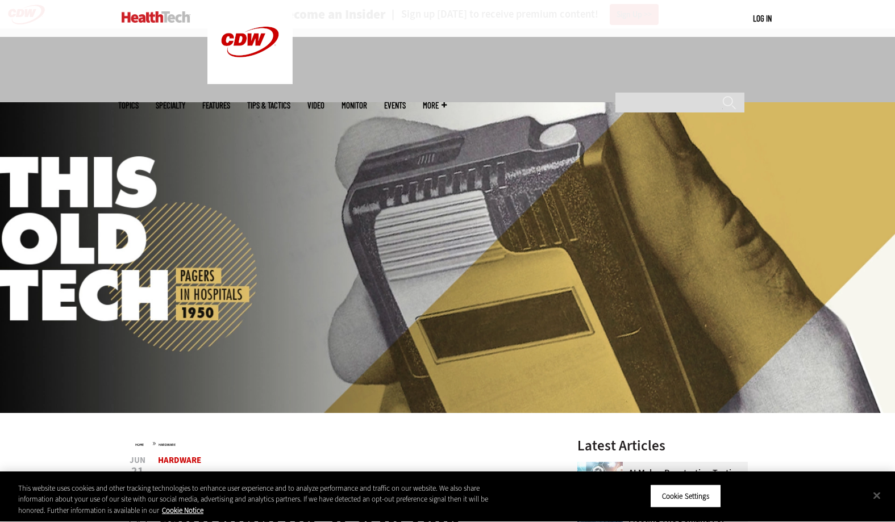 The image size is (895, 522). Describe the element at coordinates (255, 499) in the screenshot. I see `div: This website uses cookies and other tracking technologies to enhance user experience and to analy...` at that location.